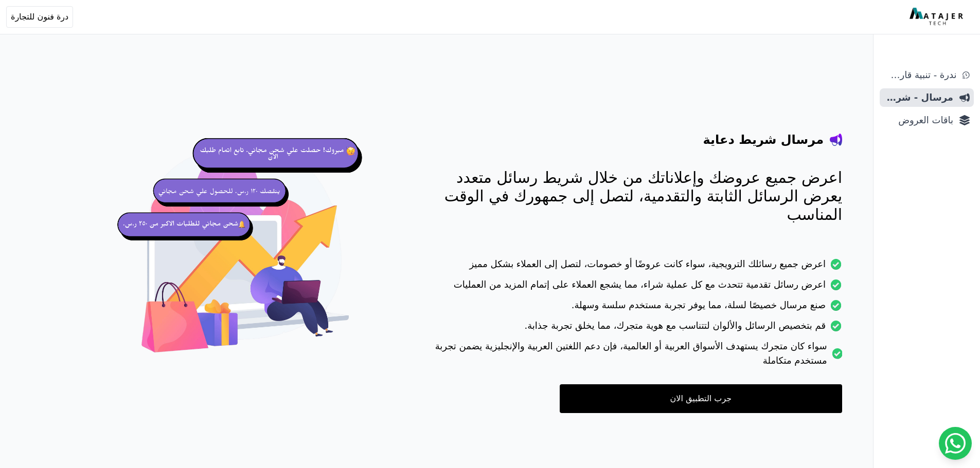  What do you see at coordinates (39, 17) in the screenshot?
I see `button: درة فنون للتجارة` at bounding box center [39, 17].